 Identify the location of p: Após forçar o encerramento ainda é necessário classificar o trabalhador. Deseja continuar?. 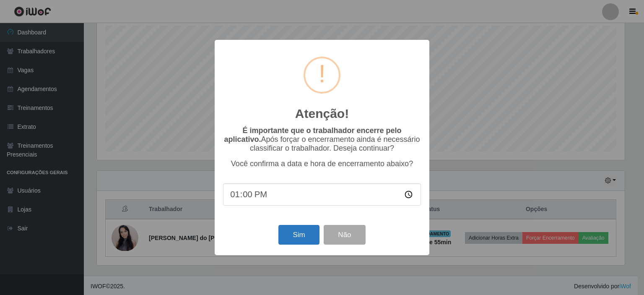
(322, 139).